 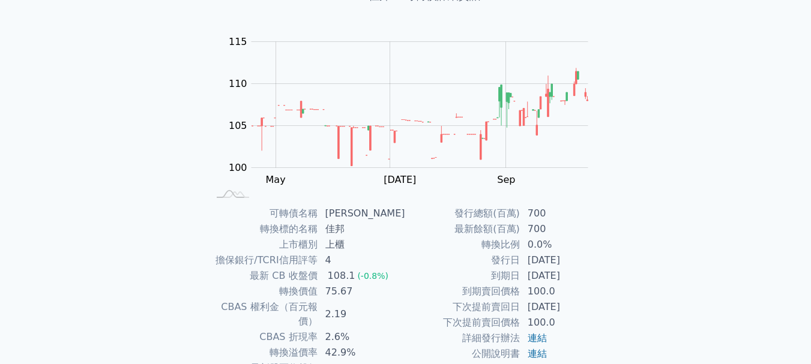 I want to click on tspan: 105, so click(x=238, y=125).